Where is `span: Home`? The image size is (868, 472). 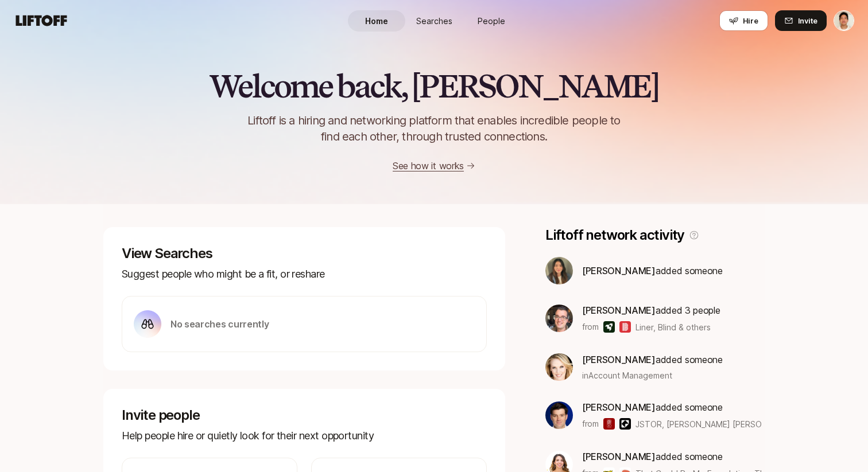
span: Home is located at coordinates (377, 21).